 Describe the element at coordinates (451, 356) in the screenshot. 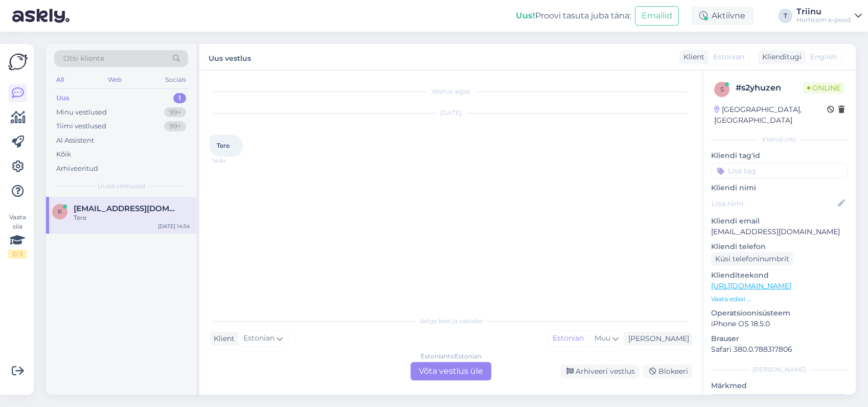

I see `div: Estonian to Estonian` at that location.